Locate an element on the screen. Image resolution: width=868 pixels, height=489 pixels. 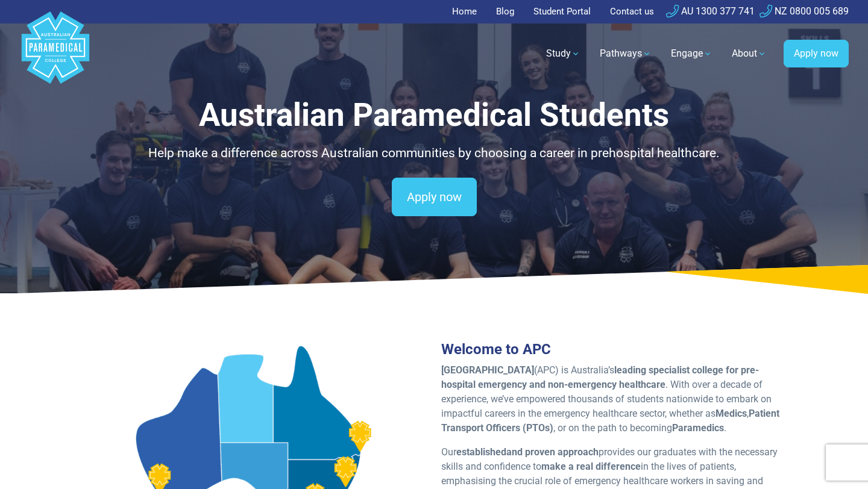
a: NZ 0800 005 689 is located at coordinates (804, 11).